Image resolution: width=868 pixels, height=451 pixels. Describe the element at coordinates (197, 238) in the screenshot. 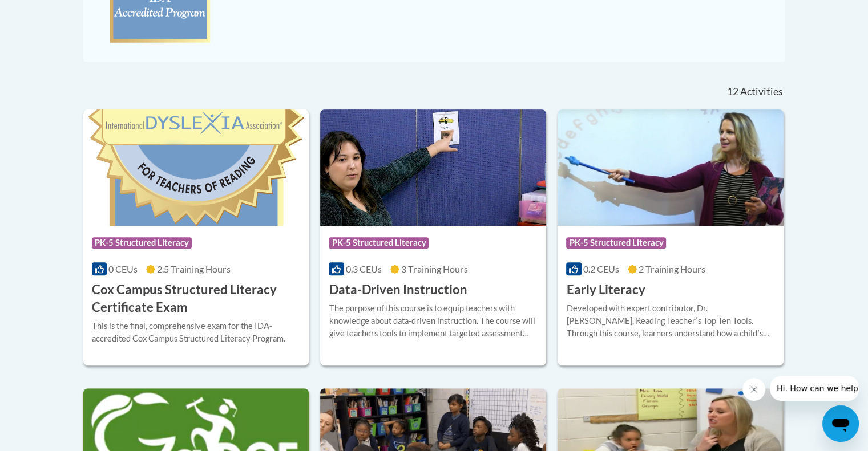

I see `a: Course LogoPK-5 Structured Literacy0 CEUs2.5 Training Hours Cox Campus Structured Literacy Certif...` at that location.